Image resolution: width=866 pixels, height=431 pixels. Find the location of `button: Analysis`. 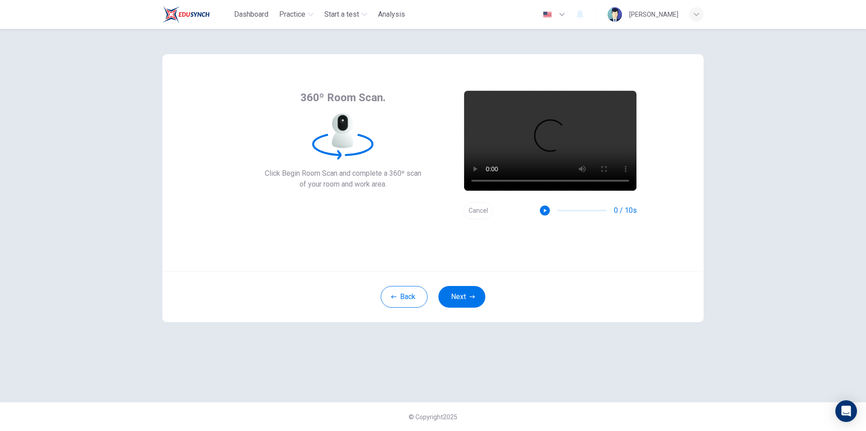

button: Analysis is located at coordinates (392, 14).